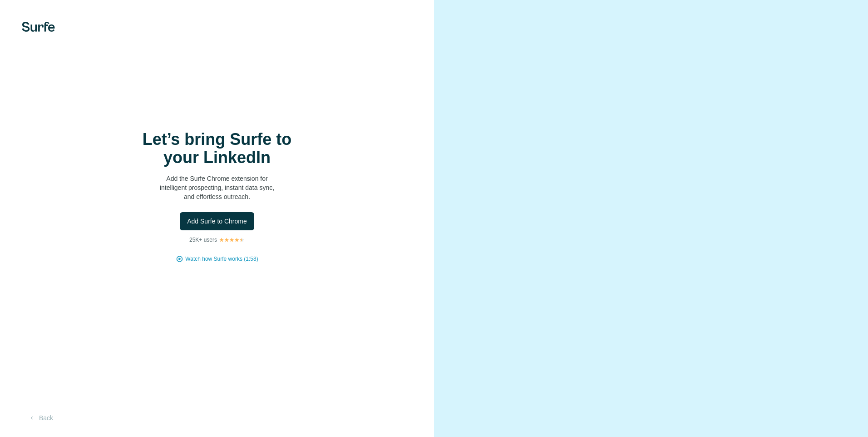  What do you see at coordinates (41, 418) in the screenshot?
I see `button: Back` at bounding box center [41, 418].